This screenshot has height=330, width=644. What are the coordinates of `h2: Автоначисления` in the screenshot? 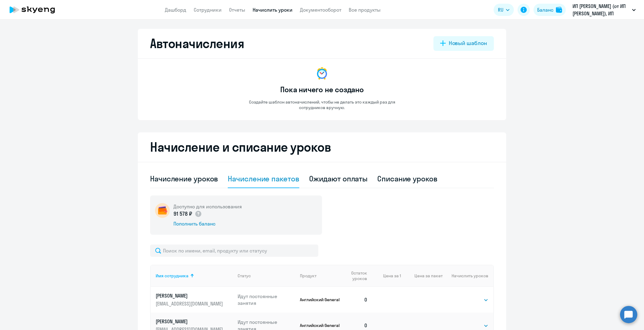 It's located at (197, 44).